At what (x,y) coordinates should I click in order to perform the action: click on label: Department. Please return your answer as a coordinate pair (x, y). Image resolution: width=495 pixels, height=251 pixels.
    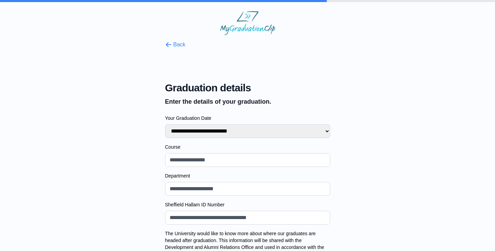
    Looking at the image, I should click on (248, 176).